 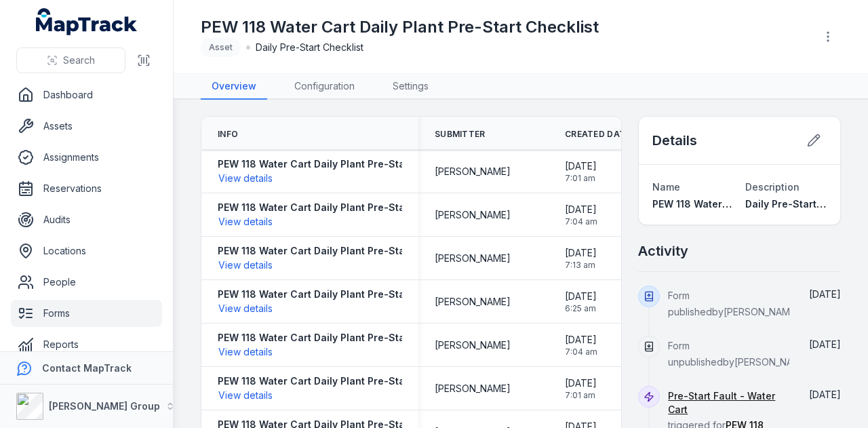 What do you see at coordinates (70, 61) in the screenshot?
I see `button: Search` at bounding box center [70, 61].